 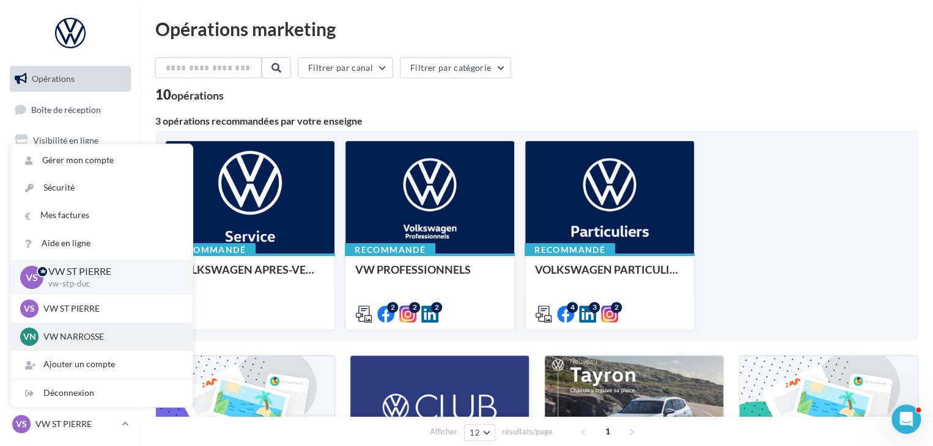 I want to click on div: Déconnexion, so click(x=101, y=393).